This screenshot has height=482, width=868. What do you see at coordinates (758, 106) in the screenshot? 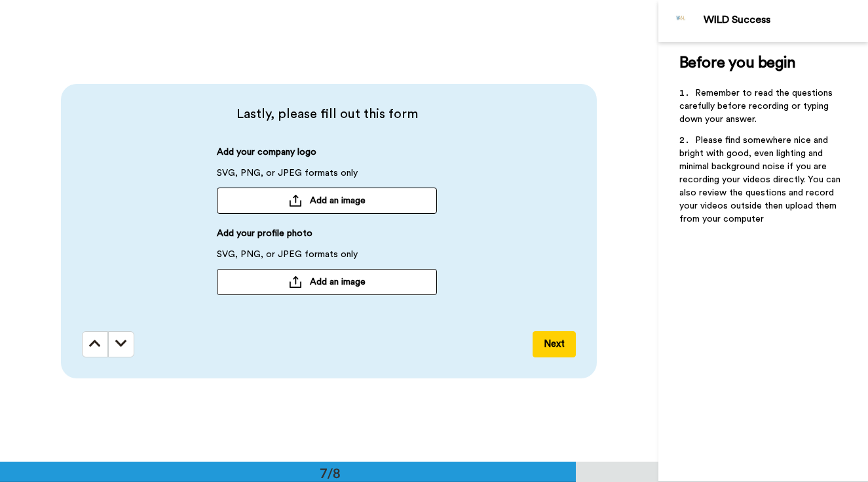
I see `span: Remember to read the questions carefully before recording or typing down your answer.` at bounding box center [758, 106].